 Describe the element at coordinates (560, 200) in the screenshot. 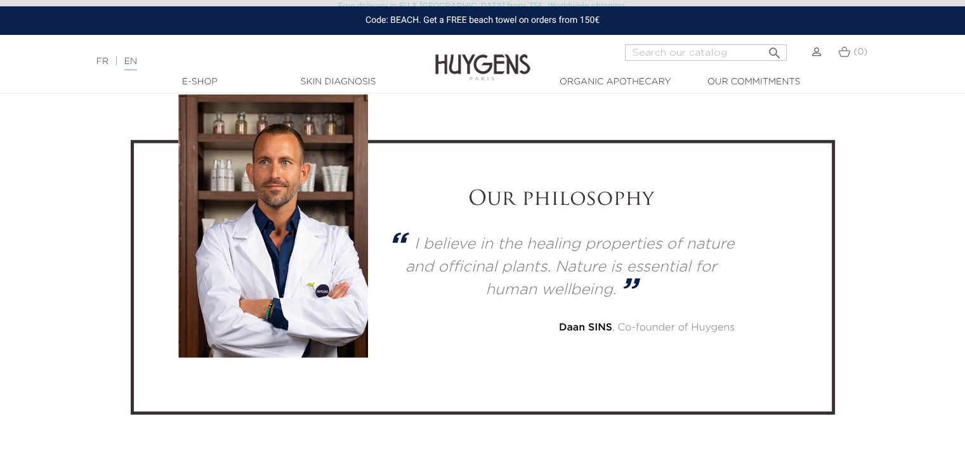

I see `h2: Our philosophy` at that location.